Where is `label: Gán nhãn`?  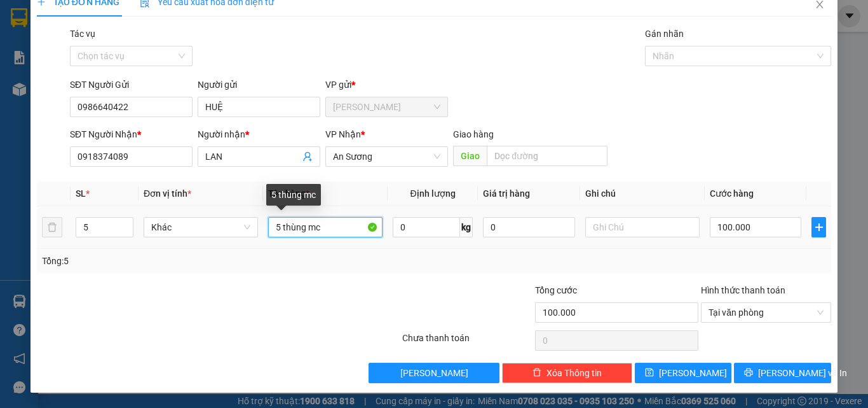
label: Gán nhãn is located at coordinates (665, 34).